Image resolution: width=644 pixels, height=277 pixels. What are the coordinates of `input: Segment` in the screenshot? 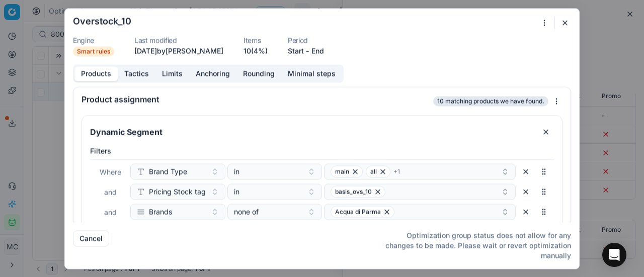 It's located at (311, 131).